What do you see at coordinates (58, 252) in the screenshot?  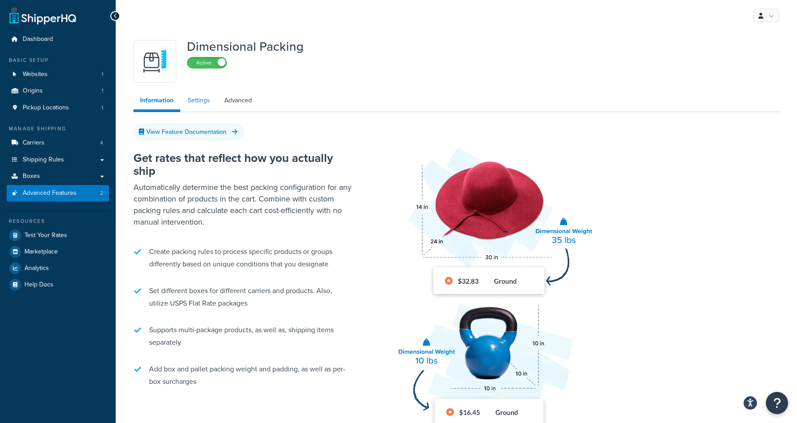 I see `li: Marketplace` at bounding box center [58, 252].